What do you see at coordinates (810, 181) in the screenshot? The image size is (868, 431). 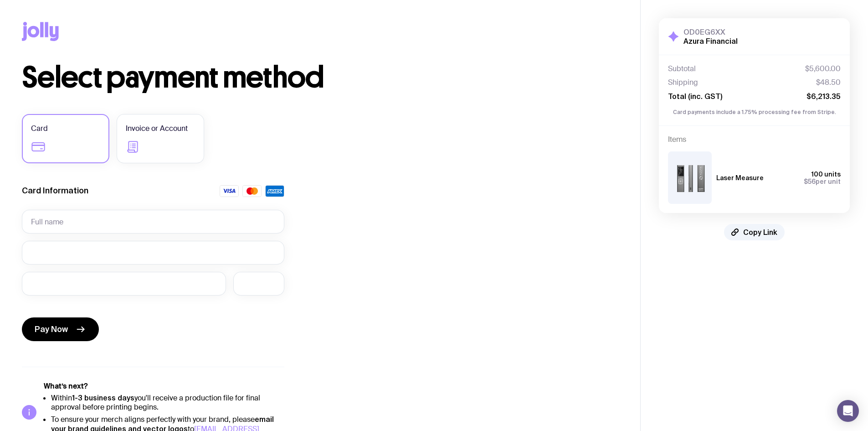 I see `span: $56` at bounding box center [810, 181].